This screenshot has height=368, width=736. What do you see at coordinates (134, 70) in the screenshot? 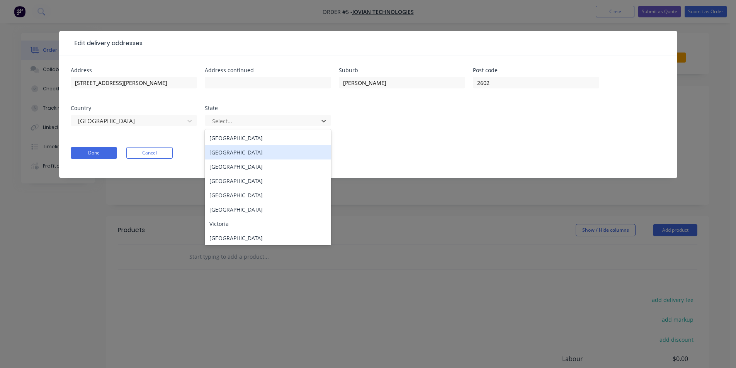
I see `div: Address` at bounding box center [134, 70].